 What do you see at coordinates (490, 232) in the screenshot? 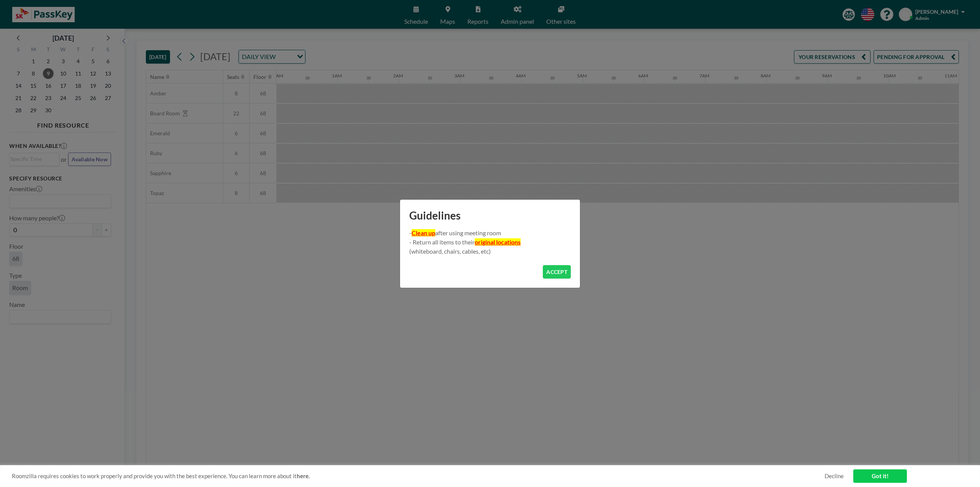
I see `p: - after using meeting room` at bounding box center [490, 232].